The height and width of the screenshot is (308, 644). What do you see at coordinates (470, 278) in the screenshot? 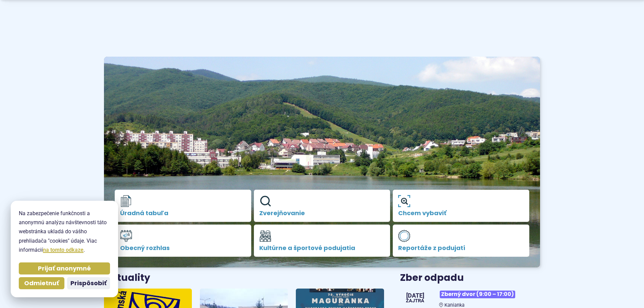
I see `h3: Zber odpadu` at bounding box center [470, 278].